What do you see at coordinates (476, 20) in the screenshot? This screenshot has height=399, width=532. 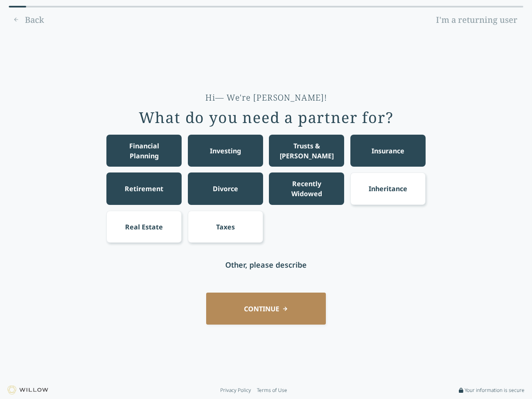 I see `a: I'm a returning user` at bounding box center [476, 20].